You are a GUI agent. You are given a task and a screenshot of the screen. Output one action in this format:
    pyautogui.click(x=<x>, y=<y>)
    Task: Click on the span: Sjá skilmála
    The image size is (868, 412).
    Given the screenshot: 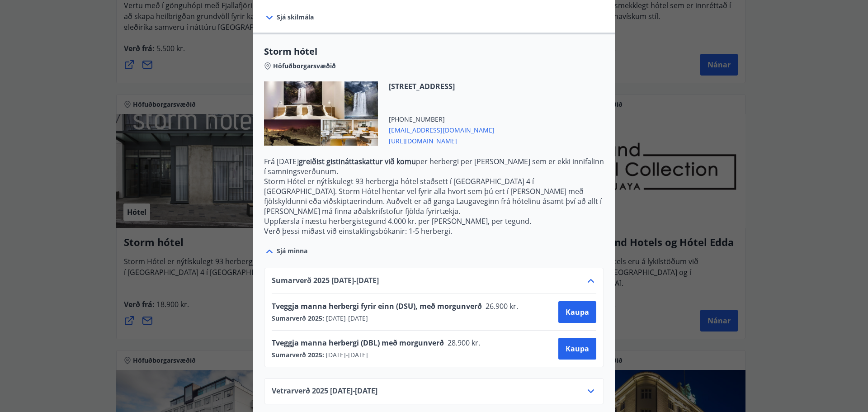 What is the action you would take?
    pyautogui.click(x=295, y=17)
    